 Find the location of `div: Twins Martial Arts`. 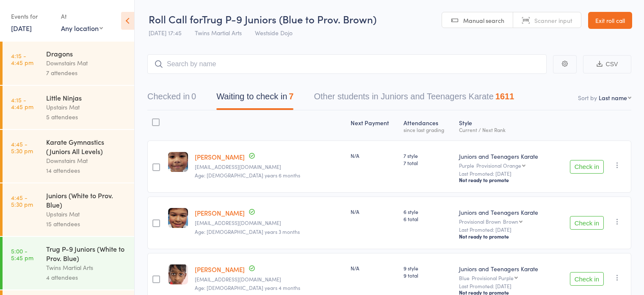

div: Twins Martial Arts is located at coordinates (86, 267).